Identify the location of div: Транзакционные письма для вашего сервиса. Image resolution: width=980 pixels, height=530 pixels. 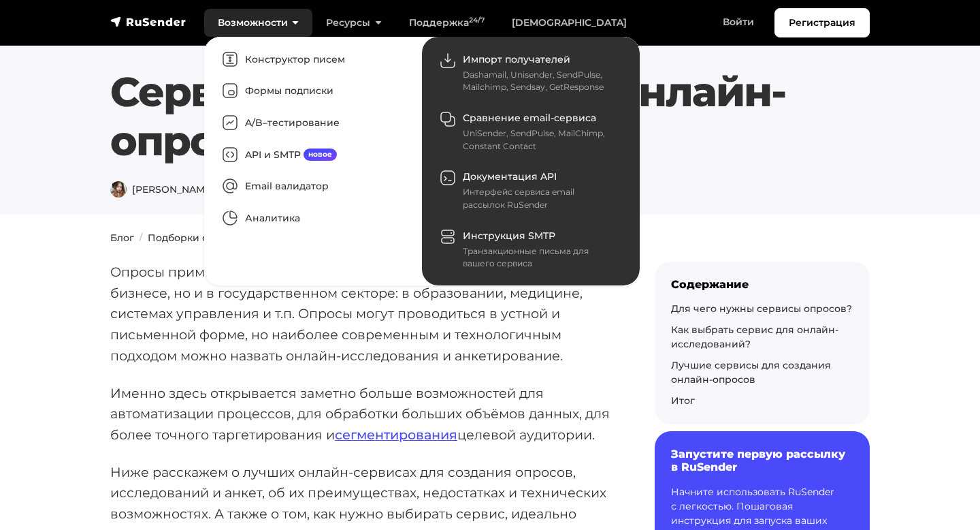
(539, 258).